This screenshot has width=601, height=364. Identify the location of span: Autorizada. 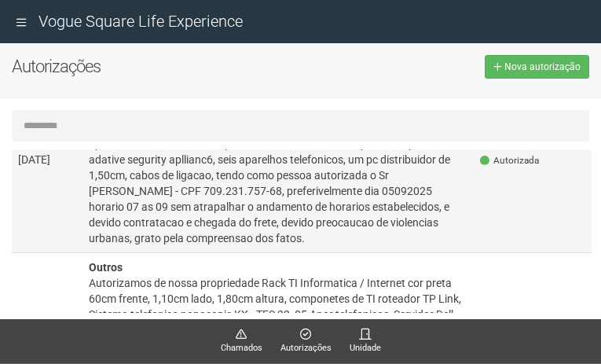
(509, 160).